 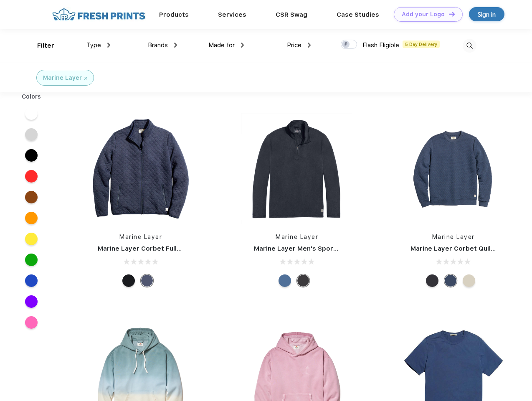 I want to click on span: Flash Eligible, so click(x=381, y=45).